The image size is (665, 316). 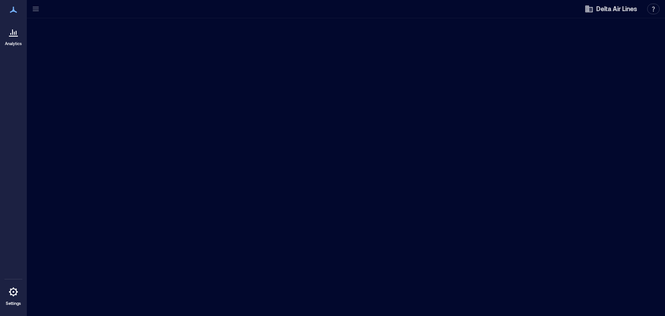 I want to click on a: Analytics, so click(x=13, y=35).